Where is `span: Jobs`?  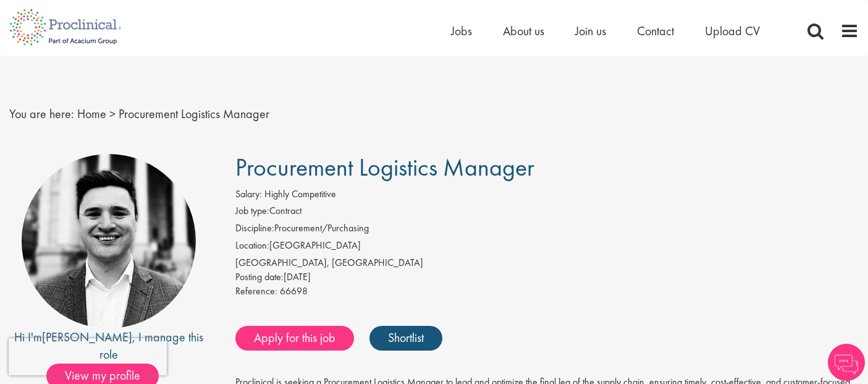
span: Jobs is located at coordinates (461, 31).